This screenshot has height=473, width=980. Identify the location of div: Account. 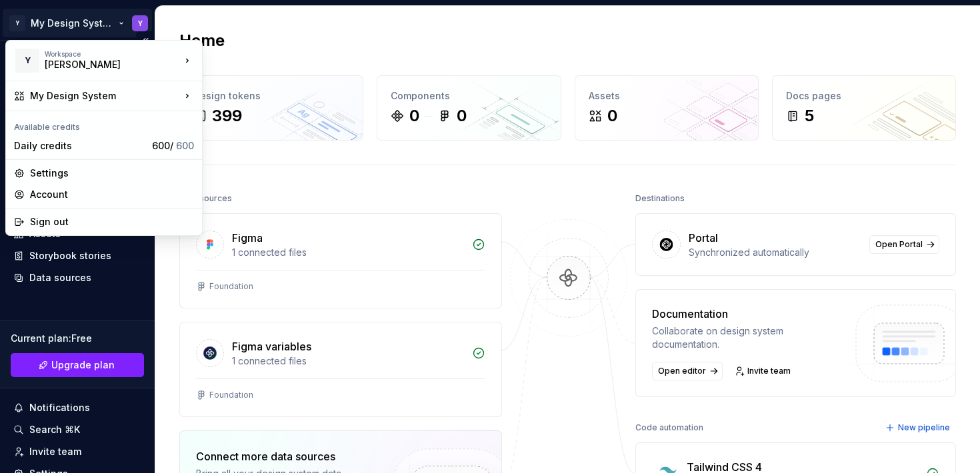
(112, 194).